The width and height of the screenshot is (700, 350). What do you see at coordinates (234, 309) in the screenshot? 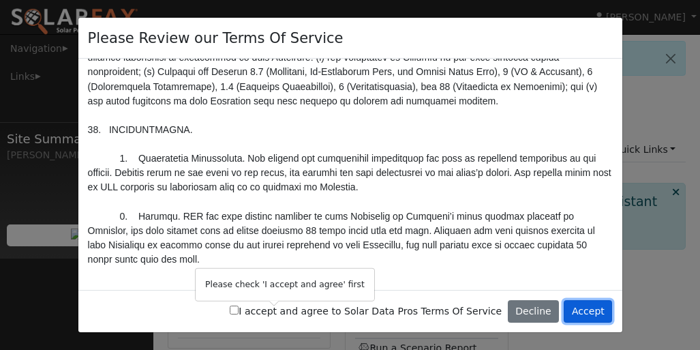
I see `input: I accept and agree to Solar Data Pros Terms Of Service` at bounding box center [234, 309].